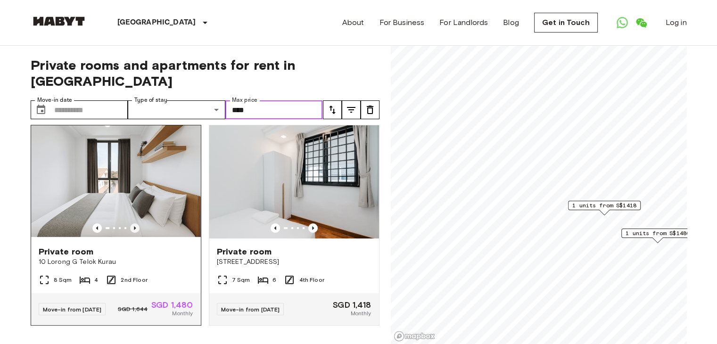 The image size is (717, 344). Describe the element at coordinates (116, 225) in the screenshot. I see `a: Marketing picture of unit SG-01-029-002-03Previous imagePrevious imagePrivate room10 Lorong G Tel...` at that location.